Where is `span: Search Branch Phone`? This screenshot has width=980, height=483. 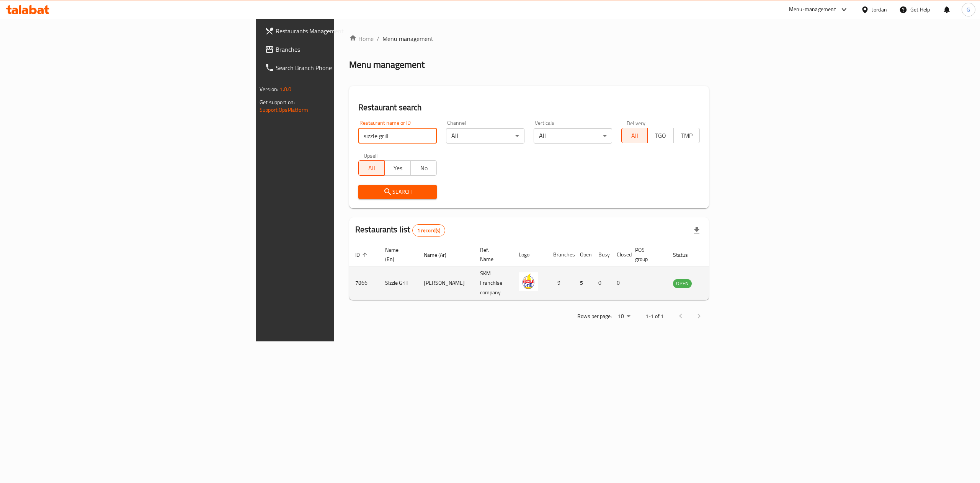
span: Search Branch Phone is located at coordinates (344, 68).